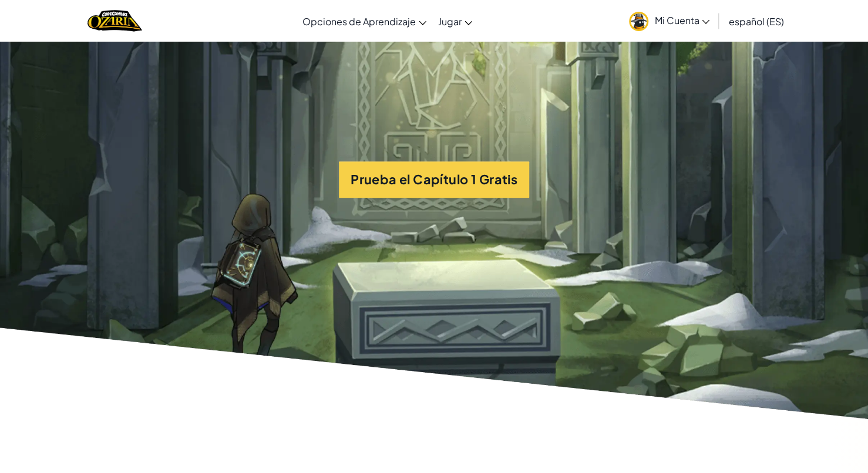  What do you see at coordinates (115, 21) in the screenshot?
I see `a: Ozaria by CodeCombat logo` at bounding box center [115, 21].